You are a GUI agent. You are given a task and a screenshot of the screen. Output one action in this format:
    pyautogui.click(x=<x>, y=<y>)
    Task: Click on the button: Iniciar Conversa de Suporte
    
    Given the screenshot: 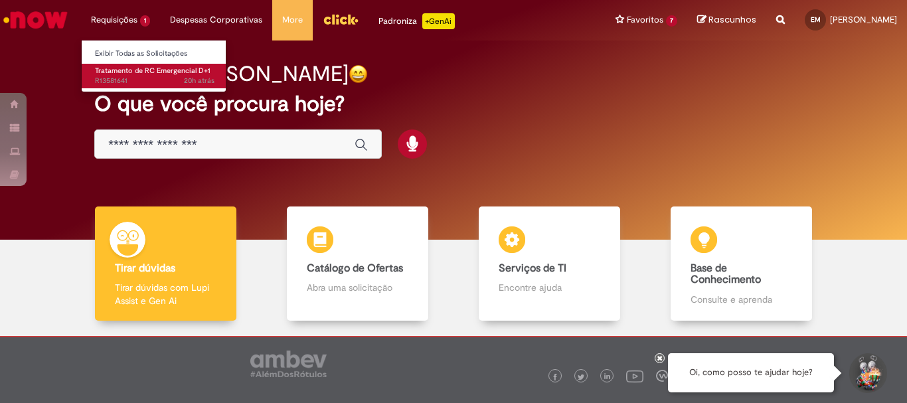 What is the action you would take?
    pyautogui.click(x=868, y=373)
    